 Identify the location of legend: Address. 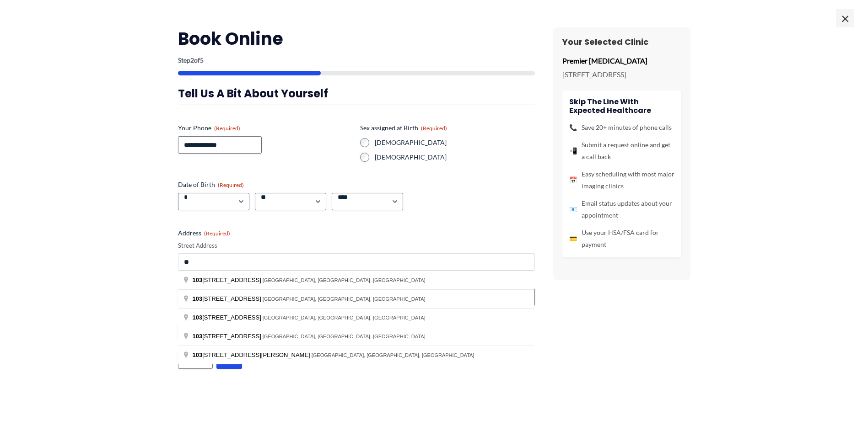
(204, 233).